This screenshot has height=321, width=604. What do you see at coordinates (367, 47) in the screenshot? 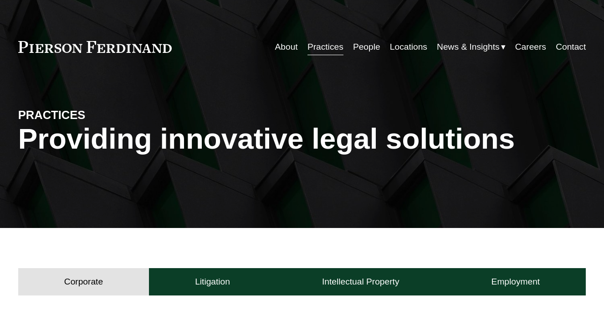
I see `a: People` at bounding box center [367, 47].